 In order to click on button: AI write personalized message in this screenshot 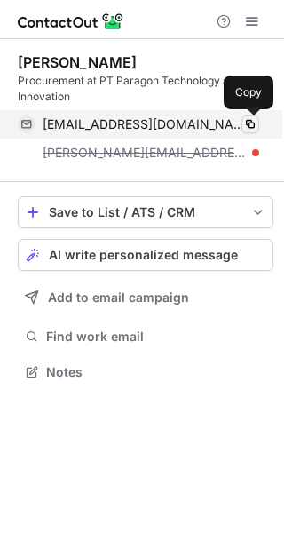, I will do `click(146, 255)`.